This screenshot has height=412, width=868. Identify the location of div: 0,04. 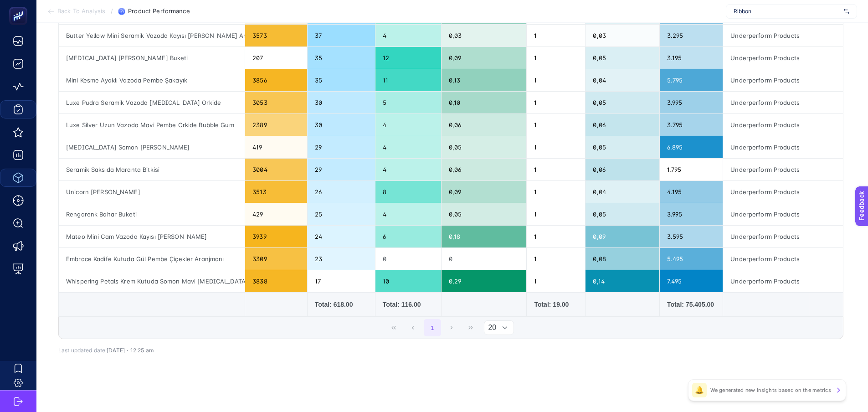
(622, 80).